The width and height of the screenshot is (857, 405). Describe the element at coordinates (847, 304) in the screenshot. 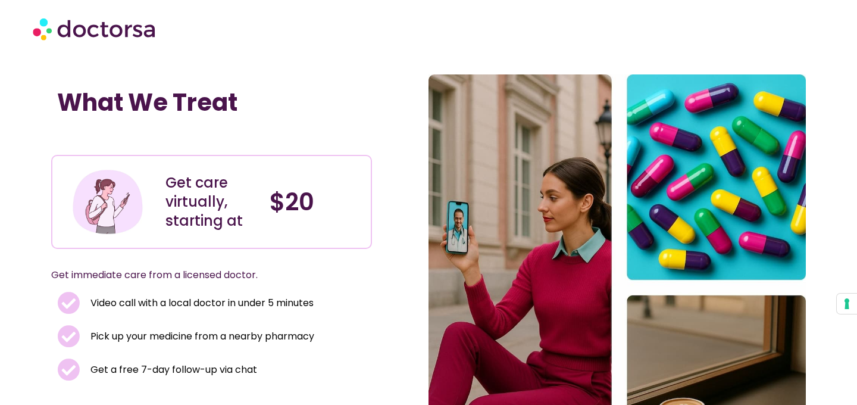

I see `button: Your consent preferences for tracking technologies` at that location.